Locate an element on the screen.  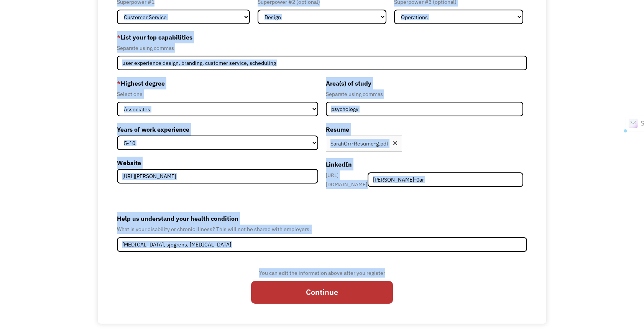
input: Anthropology, Education is located at coordinates (424, 109).